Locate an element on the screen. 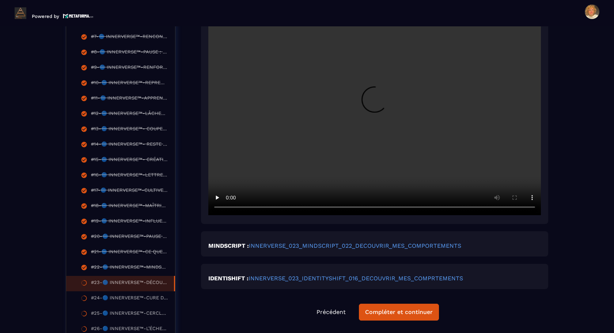 Image resolution: width=614 pixels, height=333 pixels. strong: MINDSCRIPT : is located at coordinates (228, 245).